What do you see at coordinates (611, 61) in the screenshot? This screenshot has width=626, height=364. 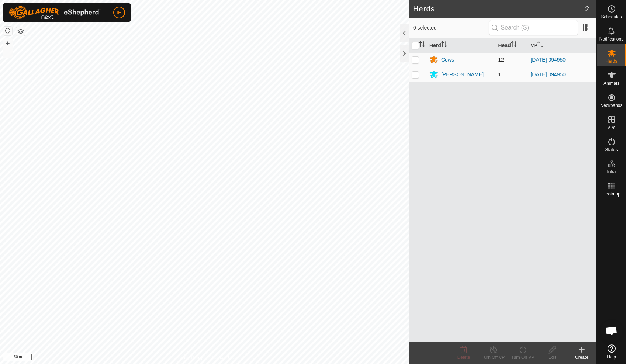 I see `span: Herds` at bounding box center [611, 61].